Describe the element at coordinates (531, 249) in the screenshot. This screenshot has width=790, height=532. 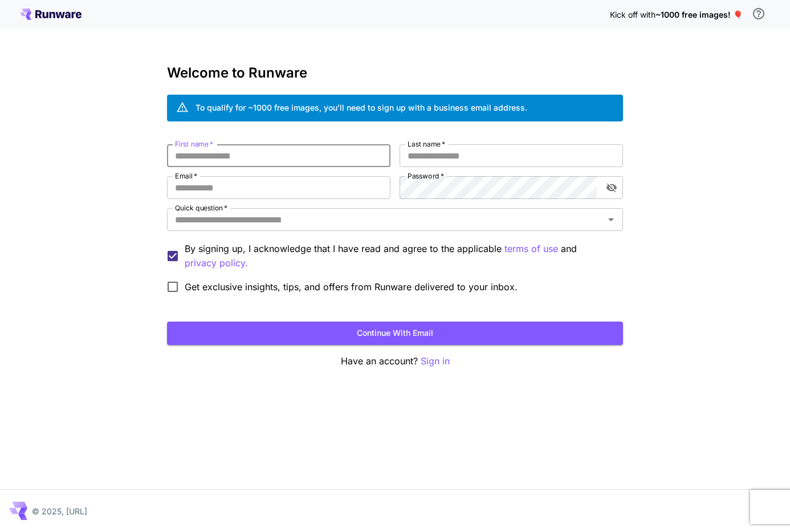
I see `button: By signing up, I acknowledge that I have read and agree to the applicable and privacy policy.` at that location.